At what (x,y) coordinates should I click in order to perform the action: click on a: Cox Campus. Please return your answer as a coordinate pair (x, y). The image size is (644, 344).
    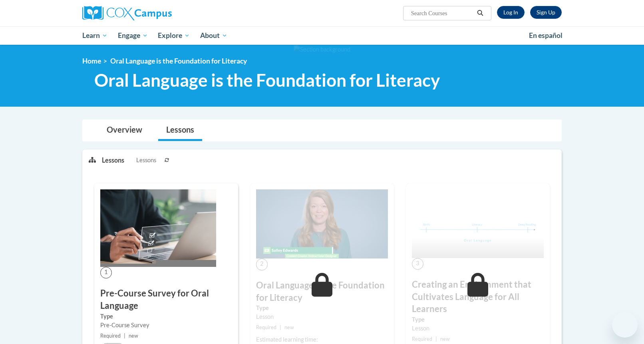
    Looking at the image, I should click on (158, 13).